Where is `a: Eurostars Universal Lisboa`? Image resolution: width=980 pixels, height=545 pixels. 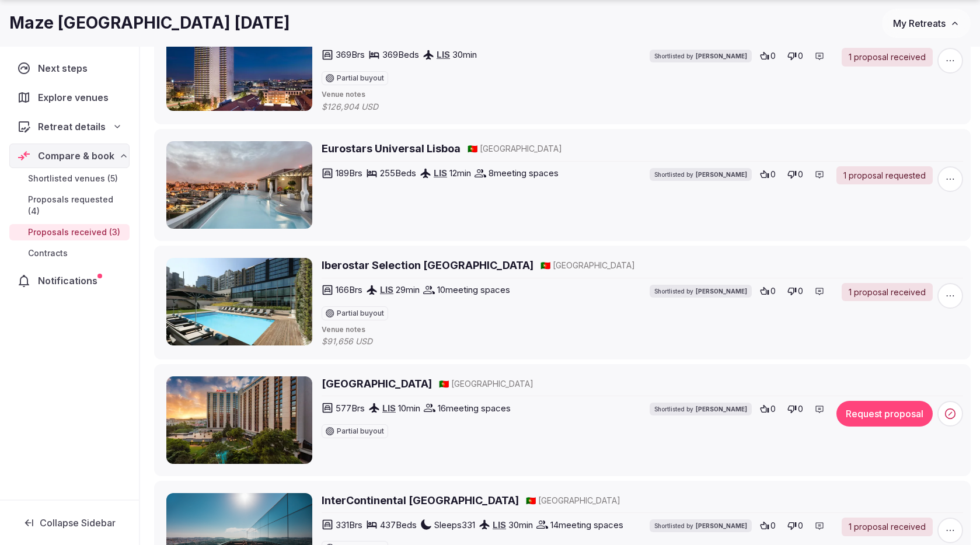
a: Eurostars Universal Lisboa is located at coordinates (391, 148).